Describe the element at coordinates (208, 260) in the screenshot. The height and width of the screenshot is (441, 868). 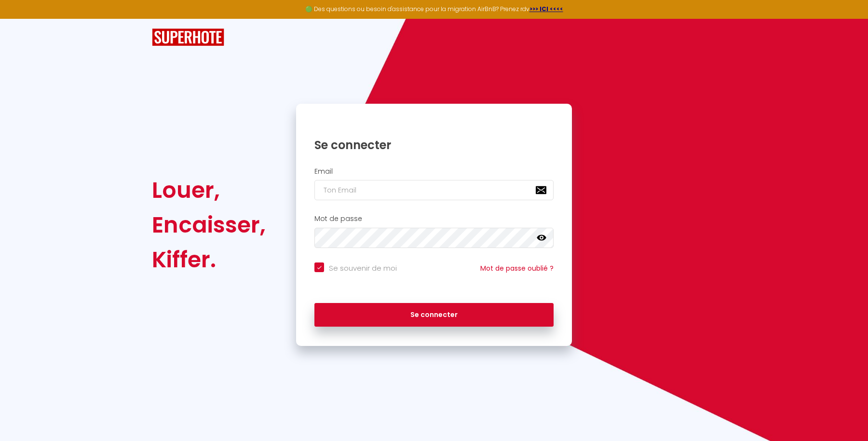
I see `div: Kiffer.` at that location.